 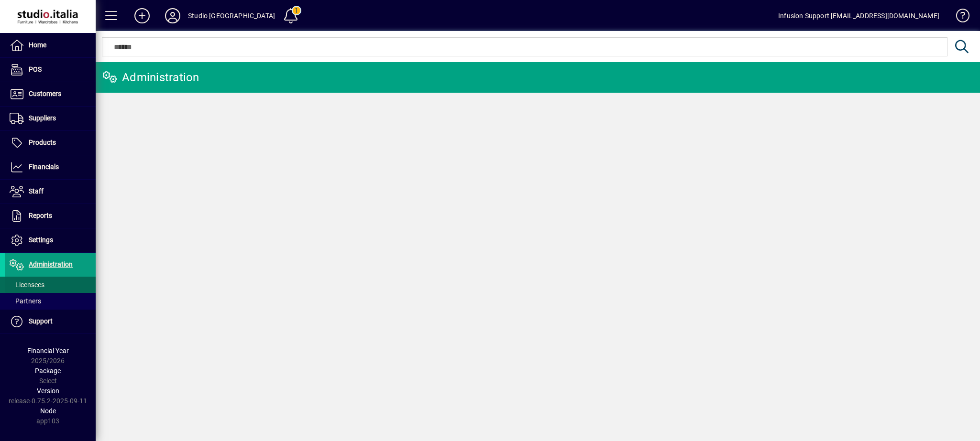 What do you see at coordinates (27, 285) in the screenshot?
I see `span: Licensees` at bounding box center [27, 285].